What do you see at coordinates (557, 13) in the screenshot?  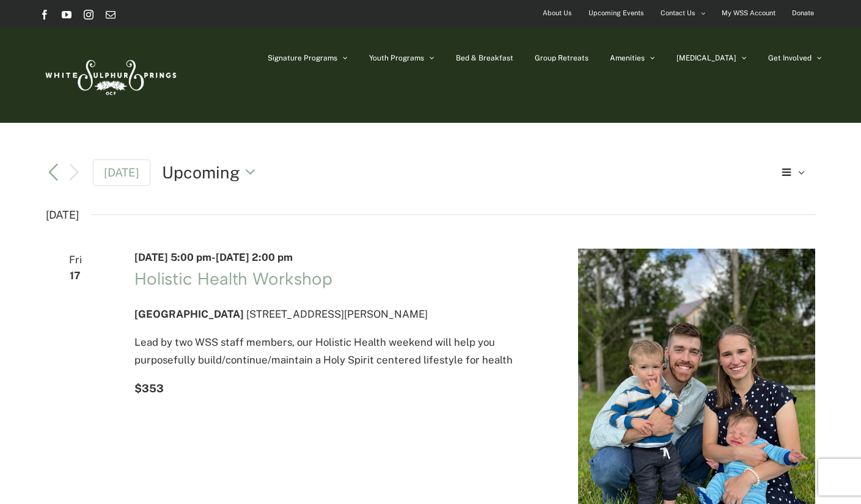 I see `span: About Us` at bounding box center [557, 13].